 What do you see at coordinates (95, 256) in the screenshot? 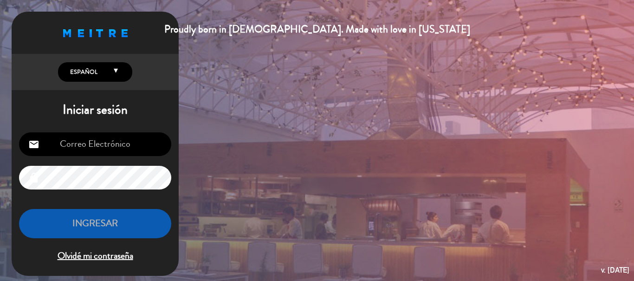
I see `span: Olvidé mi contraseña` at bounding box center [95, 256].